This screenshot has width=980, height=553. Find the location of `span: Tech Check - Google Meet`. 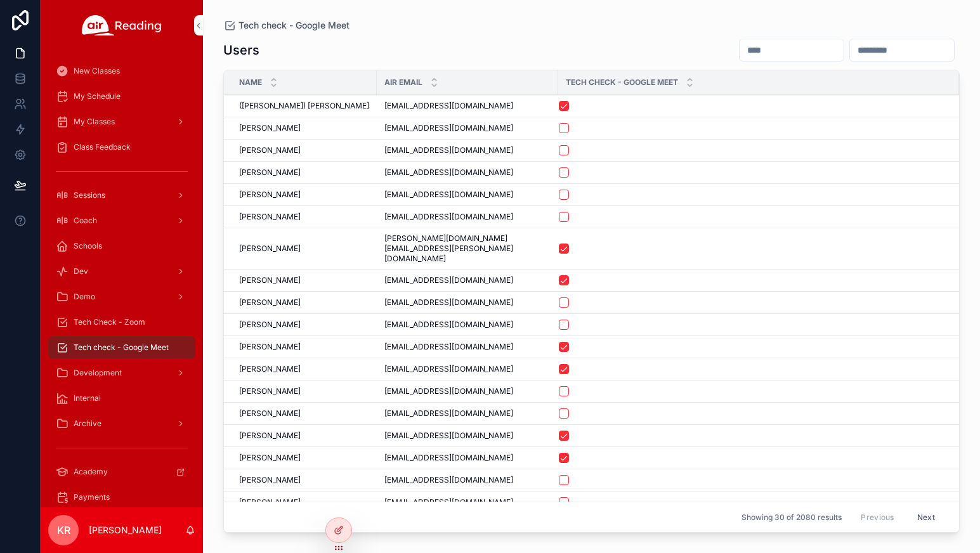

span: Tech Check - Google Meet is located at coordinates (622, 82).